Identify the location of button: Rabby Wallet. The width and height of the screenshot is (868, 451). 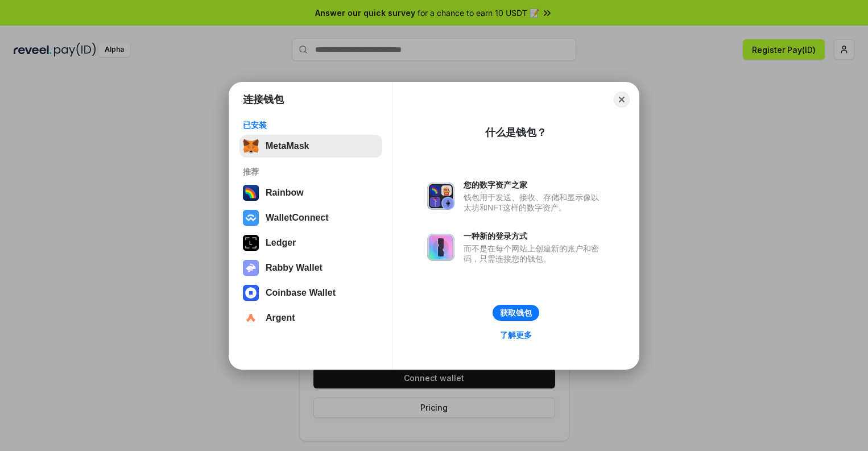
(311, 268).